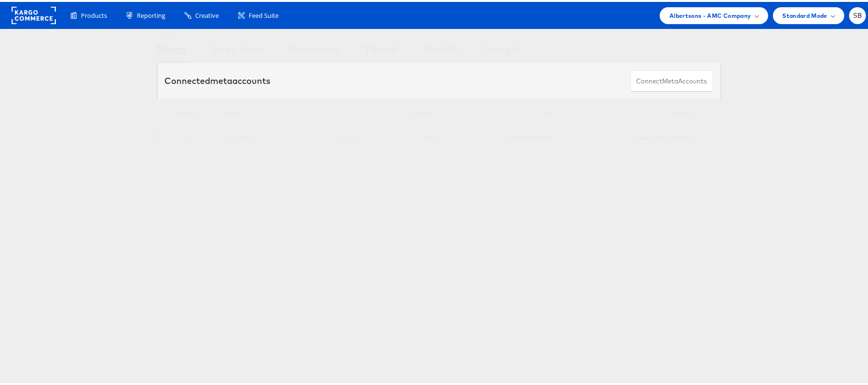 The height and width of the screenshot is (385, 868). I want to click on div: Tiktok, so click(382, 50).